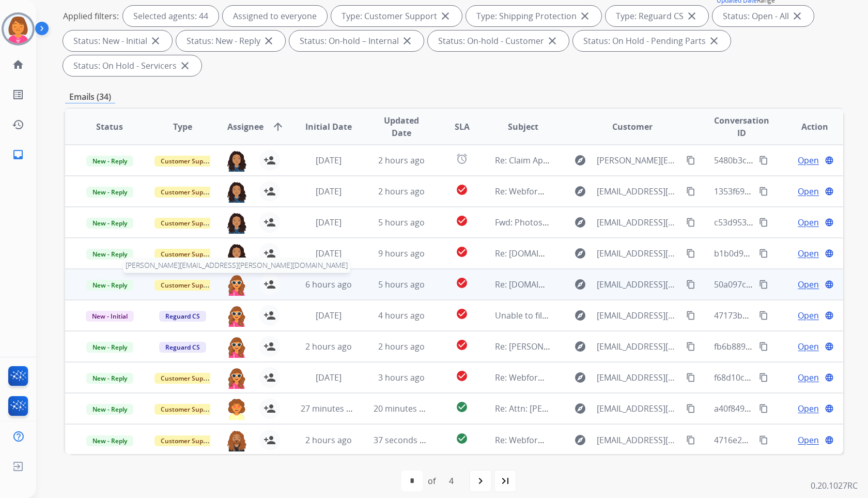  I want to click on mat-icon: arrow_upward, so click(278, 126).